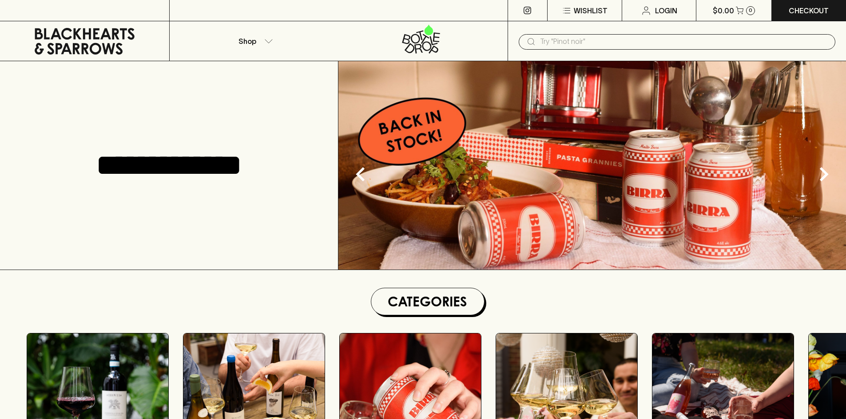  Describe the element at coordinates (723, 11) in the screenshot. I see `p: $0.00` at that location.